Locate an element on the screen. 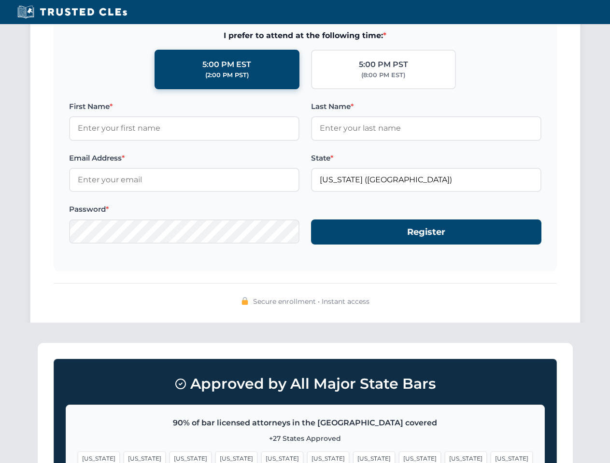 This screenshot has height=463, width=610. div: (8:00 PM EST) is located at coordinates (383, 75).